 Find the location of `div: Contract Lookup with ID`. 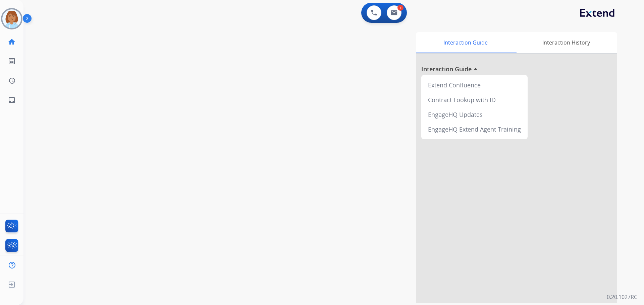

div: Contract Lookup with ID is located at coordinates (474, 100).